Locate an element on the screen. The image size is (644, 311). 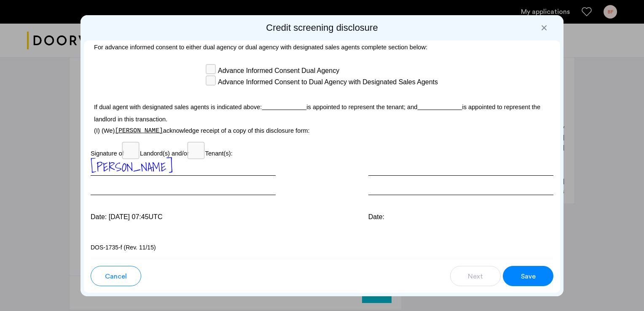
h2: Credit screening disclosure is located at coordinates (322, 28).